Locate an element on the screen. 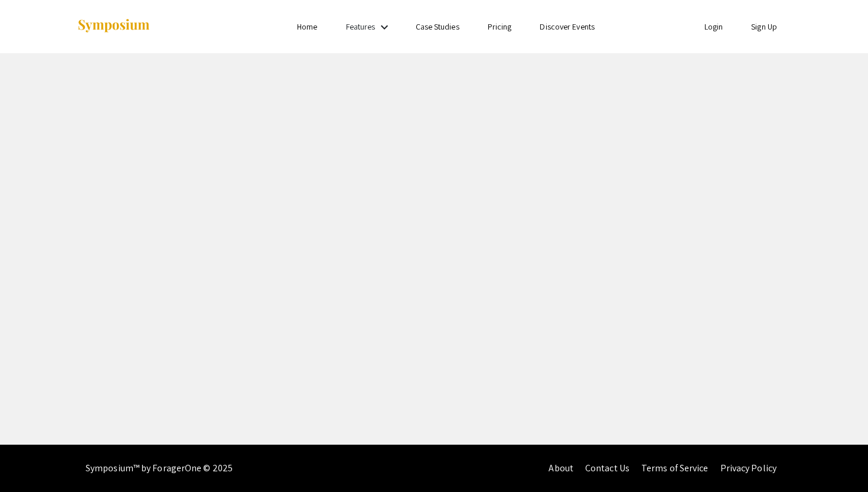 The width and height of the screenshot is (868, 492). img: Symposium by ForagerOne is located at coordinates (114, 26).